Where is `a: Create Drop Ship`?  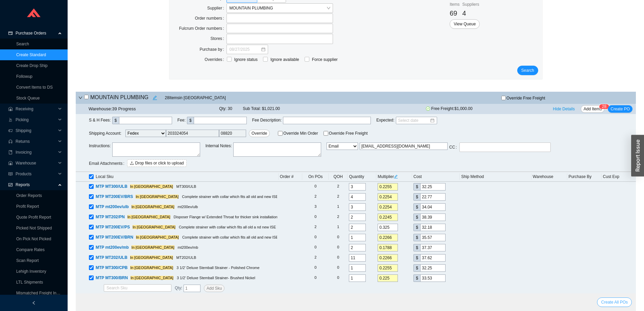 a: Create Drop Ship is located at coordinates (32, 66).